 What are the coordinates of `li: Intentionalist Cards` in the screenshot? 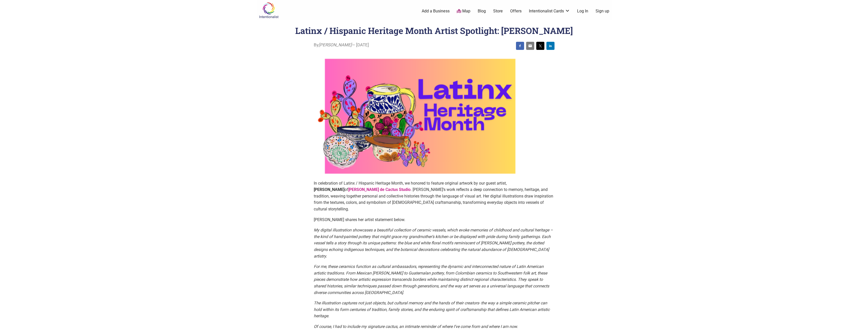 It's located at (549, 11).